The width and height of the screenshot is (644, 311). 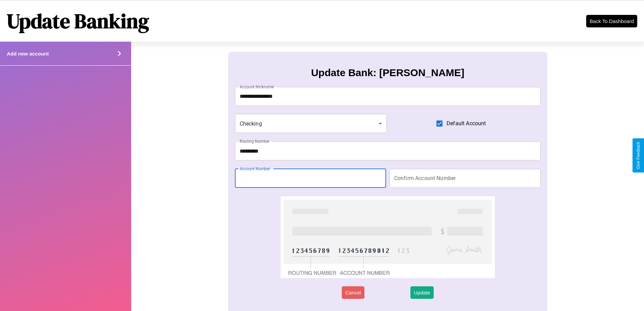 I want to click on h1: Update Banking, so click(x=78, y=21).